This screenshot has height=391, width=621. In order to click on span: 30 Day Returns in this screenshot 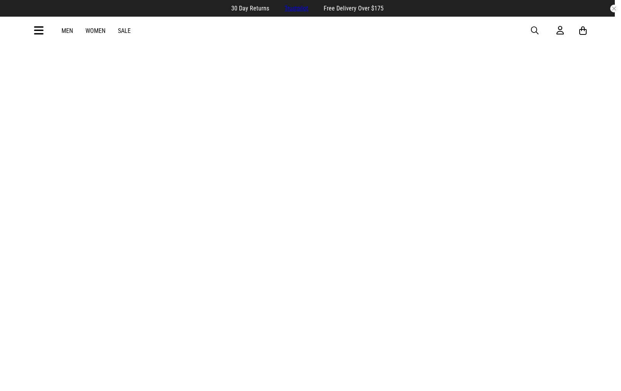, I will do `click(250, 8)`.